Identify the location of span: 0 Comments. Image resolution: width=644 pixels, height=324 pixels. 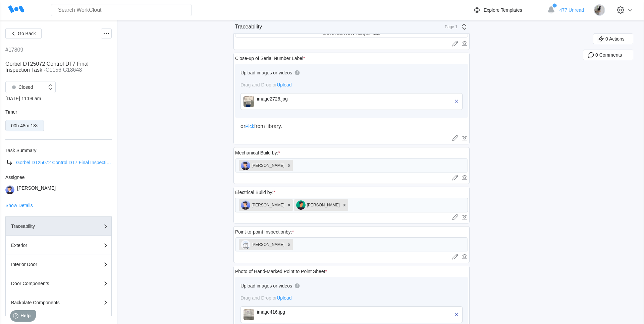
(609, 55).